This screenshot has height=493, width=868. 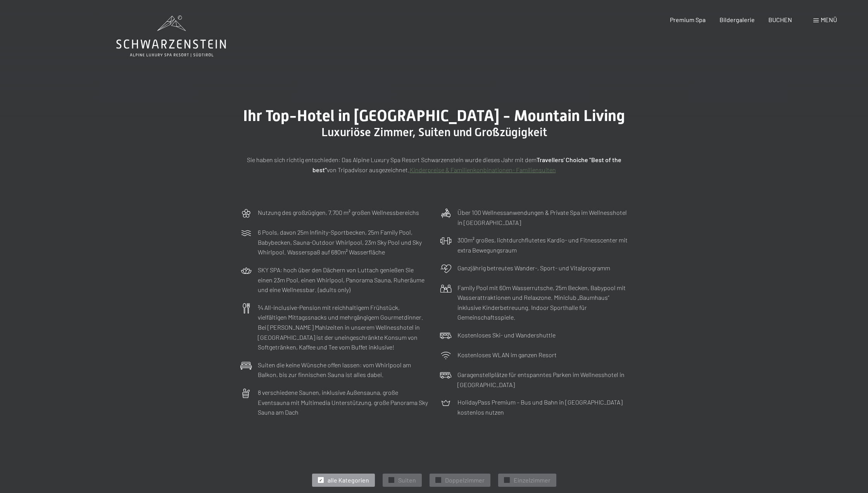 I want to click on p: Ganzjährig betreutes Wander-, Sport- und Vitalprogramm, so click(x=534, y=269).